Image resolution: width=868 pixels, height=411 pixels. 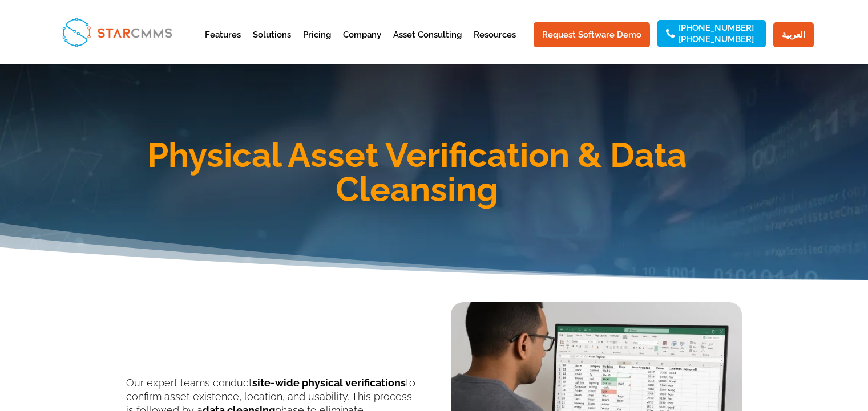 I want to click on a: Company, so click(x=362, y=45).